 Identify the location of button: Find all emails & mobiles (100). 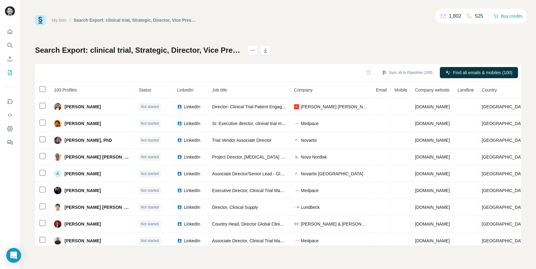
(479, 73).